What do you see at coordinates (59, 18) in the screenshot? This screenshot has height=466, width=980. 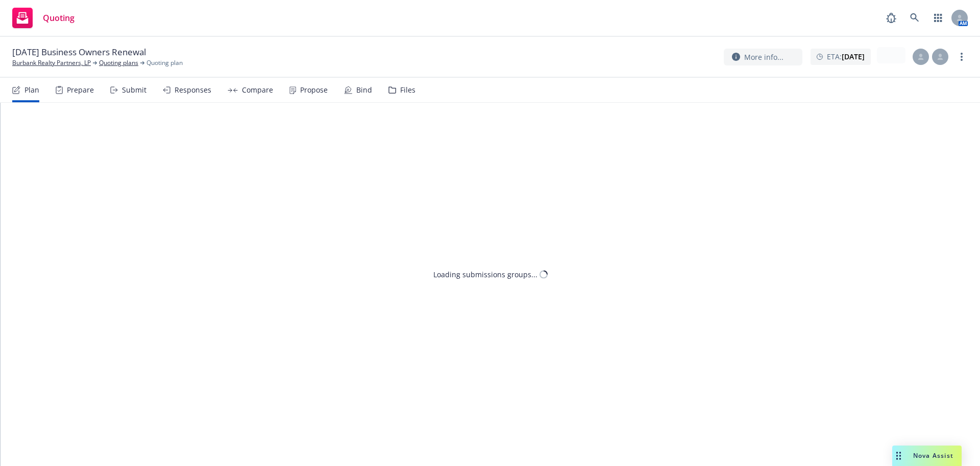 I see `span: Quoting` at bounding box center [59, 18].